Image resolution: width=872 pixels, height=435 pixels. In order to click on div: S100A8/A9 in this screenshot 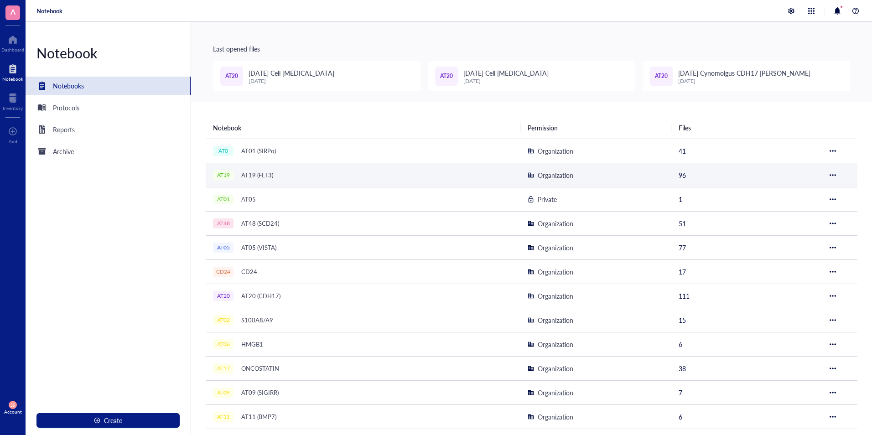, I will do `click(257, 320)`.